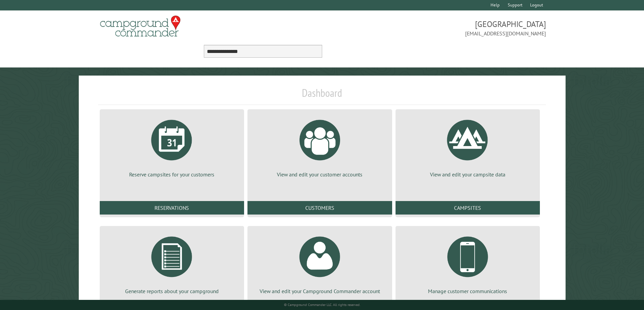 The image size is (644, 310). I want to click on p: View and edit your campsite data, so click(467, 175).